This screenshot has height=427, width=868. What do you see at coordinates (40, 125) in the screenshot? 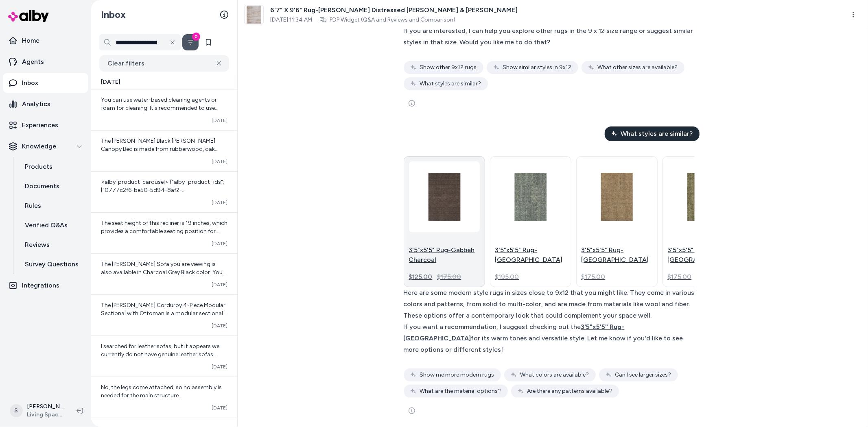
I see `p: Experiences` at bounding box center [40, 125].